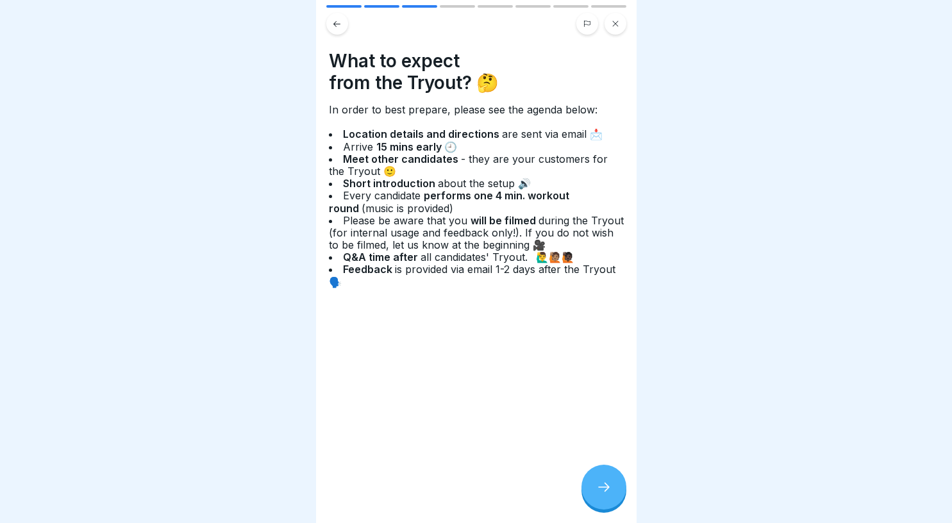 This screenshot has width=952, height=523. I want to click on span: all candidates' Tryout., so click(476, 257).